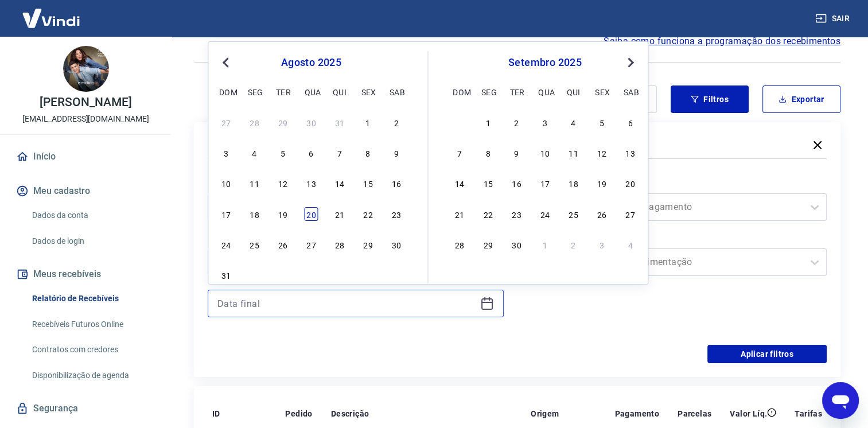  Describe the element at coordinates (283, 153) in the screenshot. I see `div: Choose terça-feira, 5 de agosto de 2025` at that location.